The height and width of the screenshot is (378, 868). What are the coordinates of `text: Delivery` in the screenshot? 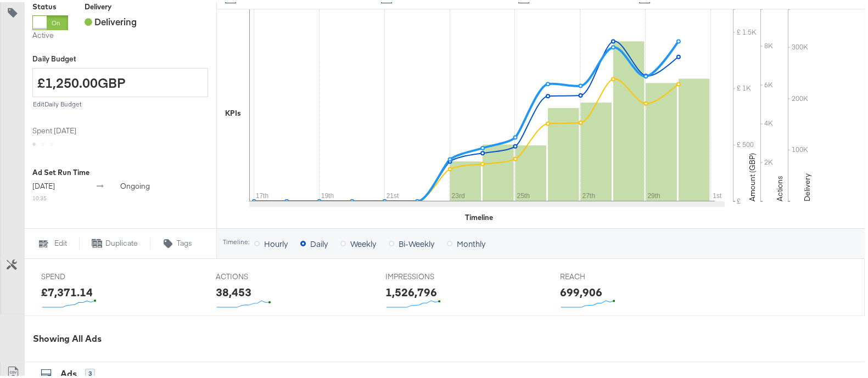 It's located at (807, 185).